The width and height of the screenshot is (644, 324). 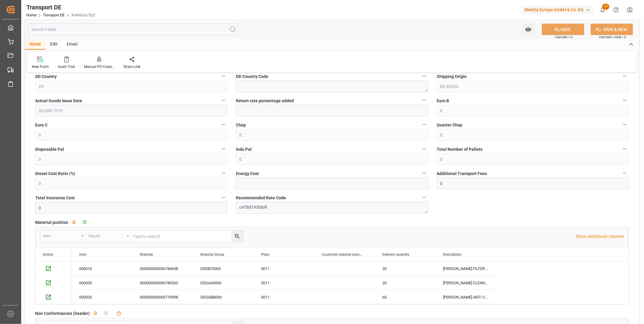 What do you see at coordinates (603, 10) in the screenshot?
I see `button: show 17 new notifications` at bounding box center [603, 10].